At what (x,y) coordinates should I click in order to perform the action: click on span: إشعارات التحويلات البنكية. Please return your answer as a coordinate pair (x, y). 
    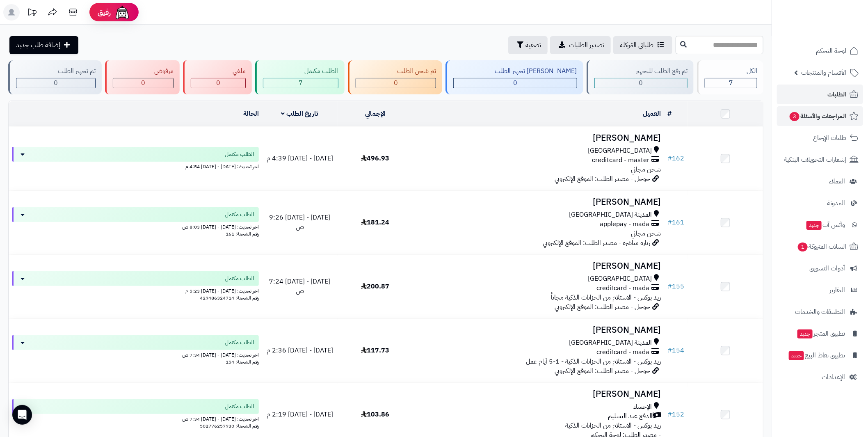
    Looking at the image, I should click on (815, 160).